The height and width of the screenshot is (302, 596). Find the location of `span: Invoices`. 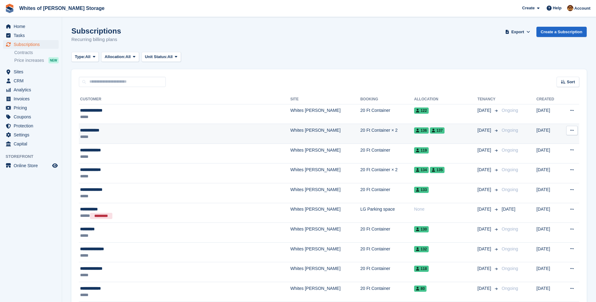

span: Invoices is located at coordinates (32, 99).